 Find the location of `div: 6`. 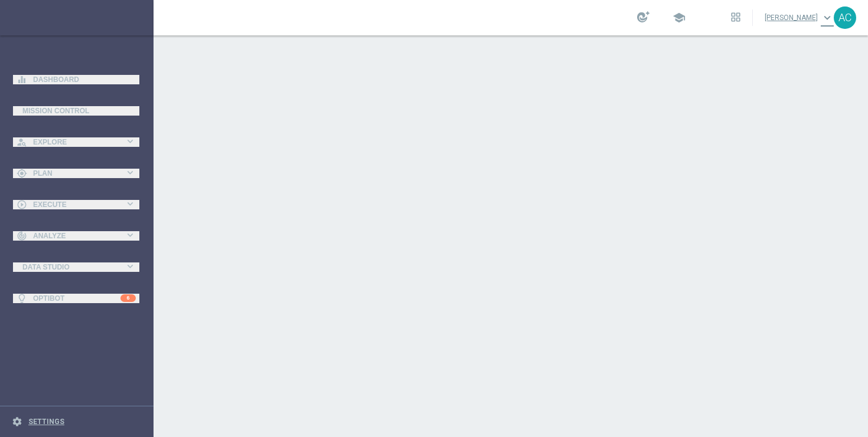

div: 6 is located at coordinates (129, 298).